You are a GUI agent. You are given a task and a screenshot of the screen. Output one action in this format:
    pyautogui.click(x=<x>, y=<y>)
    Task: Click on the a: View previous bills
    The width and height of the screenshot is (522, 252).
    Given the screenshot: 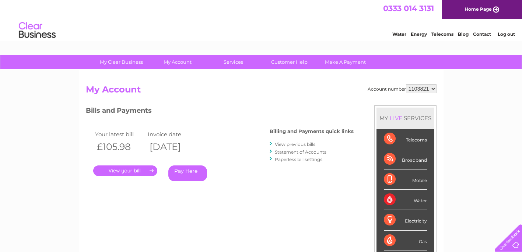 What is the action you would take?
    pyautogui.click(x=295, y=144)
    